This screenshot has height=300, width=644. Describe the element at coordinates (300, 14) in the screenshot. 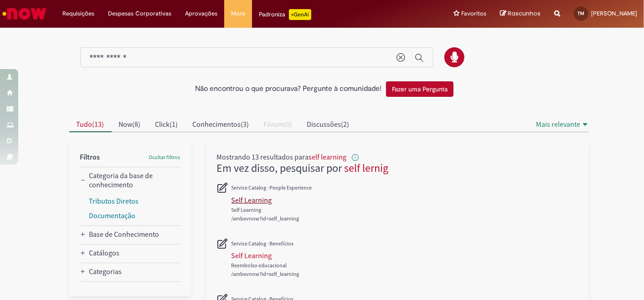

I see `p: +GenAi` at that location.